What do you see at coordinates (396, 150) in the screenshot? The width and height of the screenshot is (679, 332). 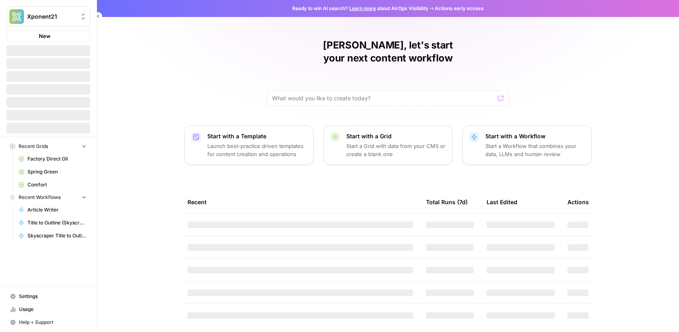 I see `p: Start a Grid with data from your CMS or create a blank one` at bounding box center [396, 150].